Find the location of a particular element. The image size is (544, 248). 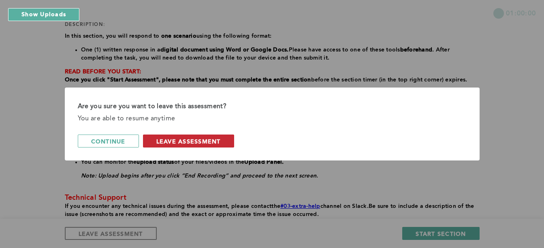

button: Show Uploads is located at coordinates (44, 15).